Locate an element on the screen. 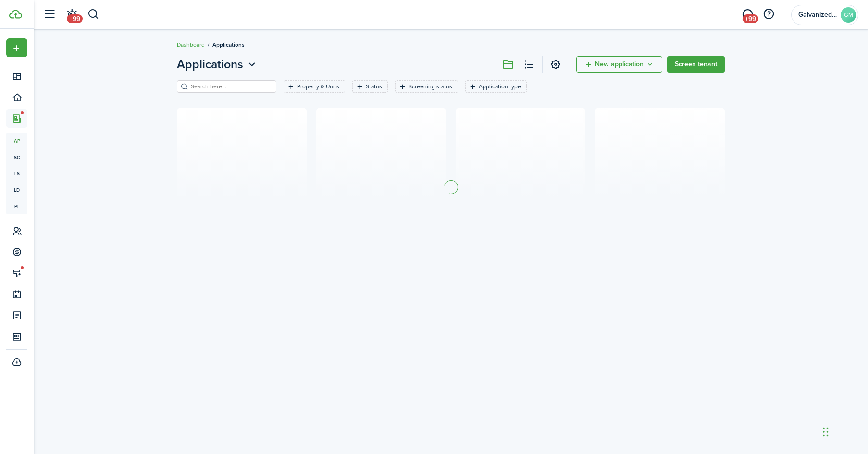 The width and height of the screenshot is (868, 454). button: Open resource center is located at coordinates (768, 14).